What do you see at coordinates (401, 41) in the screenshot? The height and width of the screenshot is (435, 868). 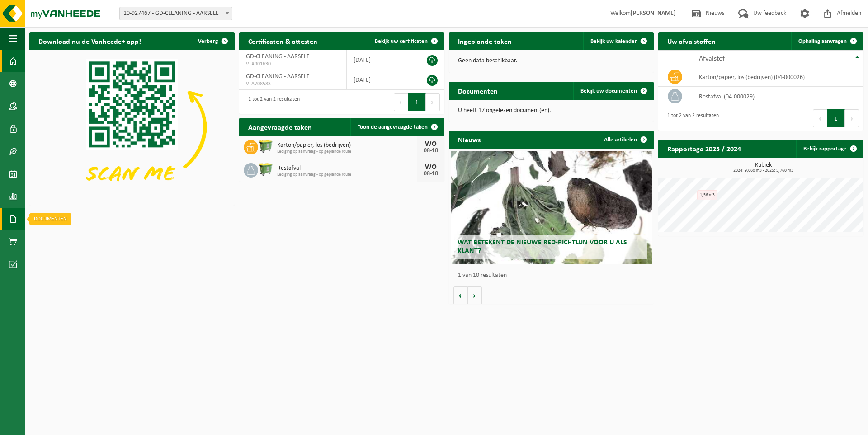 I see `span: Bekijk uw certificaten` at bounding box center [401, 41].